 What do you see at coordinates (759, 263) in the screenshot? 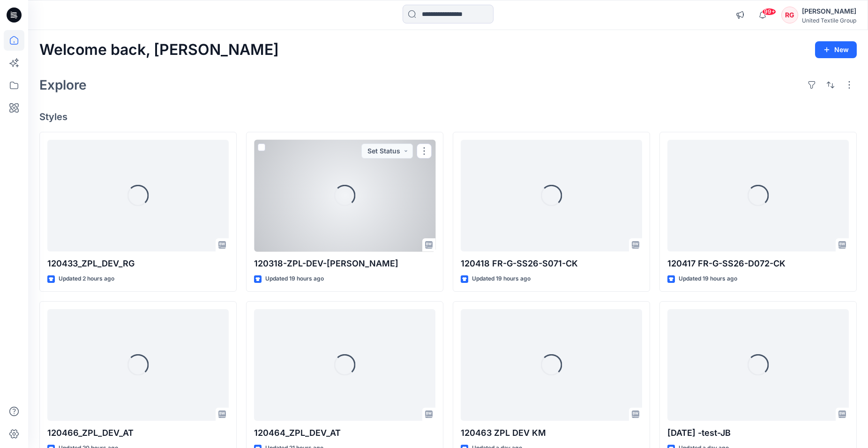
I see `p: 120417 FR-G-SS26-D072-CK` at bounding box center [759, 263].